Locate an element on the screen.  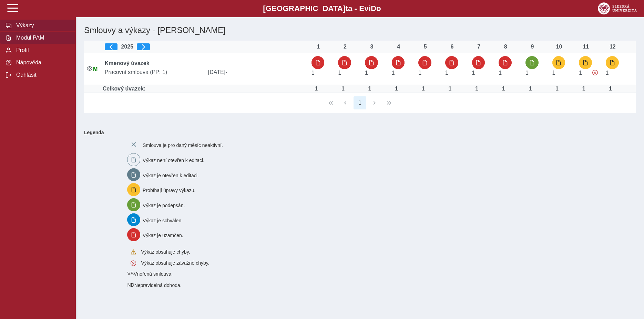
span: Profil is located at coordinates (42, 50).